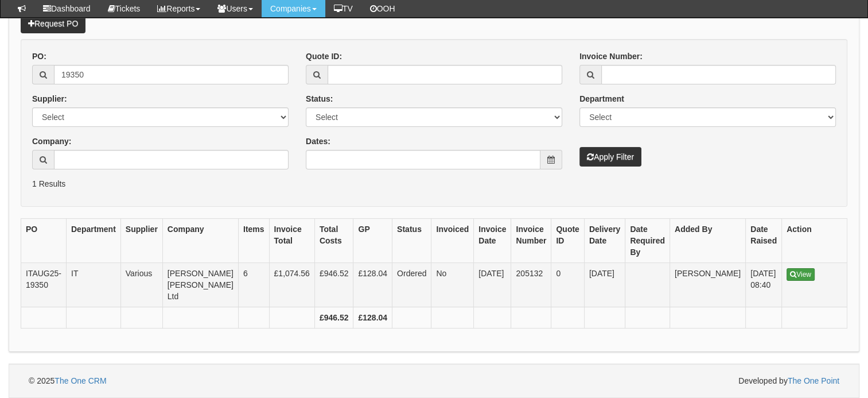 This screenshot has width=868, height=398. Describe the element at coordinates (254, 285) in the screenshot. I see `td: 6` at that location.